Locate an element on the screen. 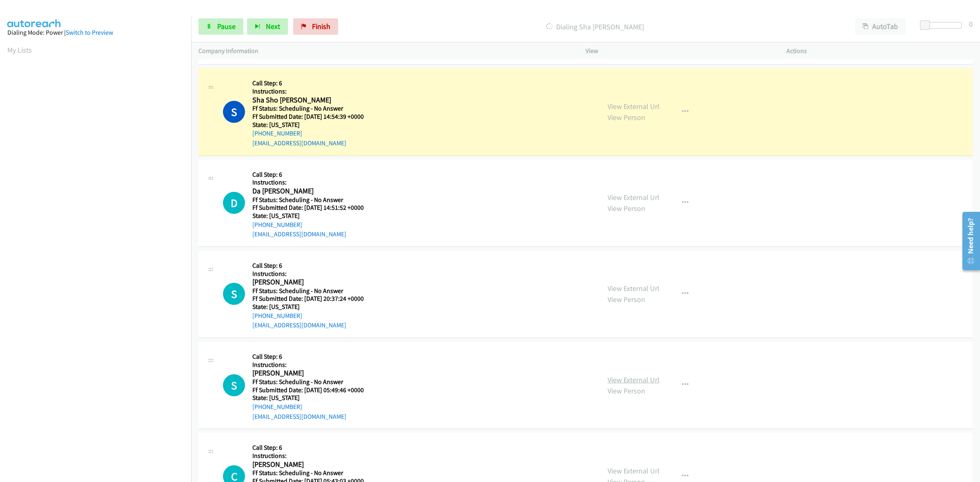 This screenshot has width=980, height=482. span: Pause is located at coordinates (226, 26).